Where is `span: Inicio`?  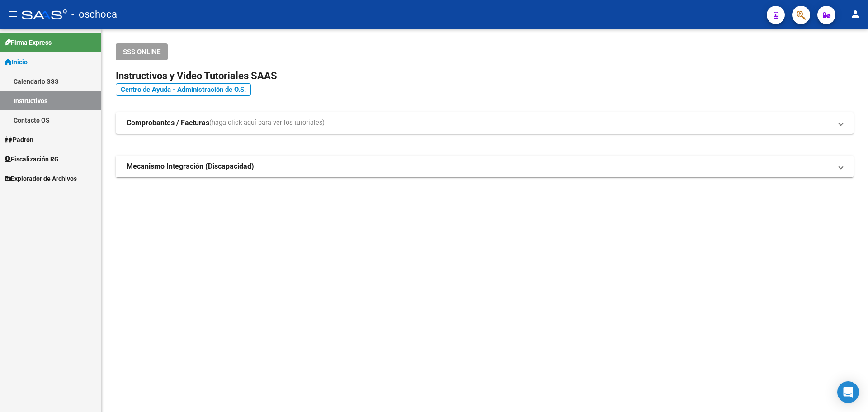
span: Inicio is located at coordinates (16, 62).